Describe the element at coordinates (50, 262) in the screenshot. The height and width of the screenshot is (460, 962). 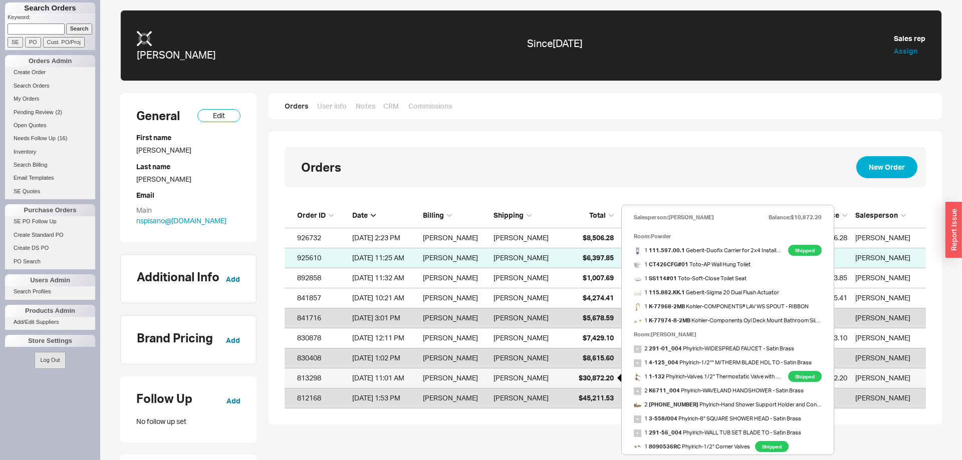
I see `a: PO Search` at that location.